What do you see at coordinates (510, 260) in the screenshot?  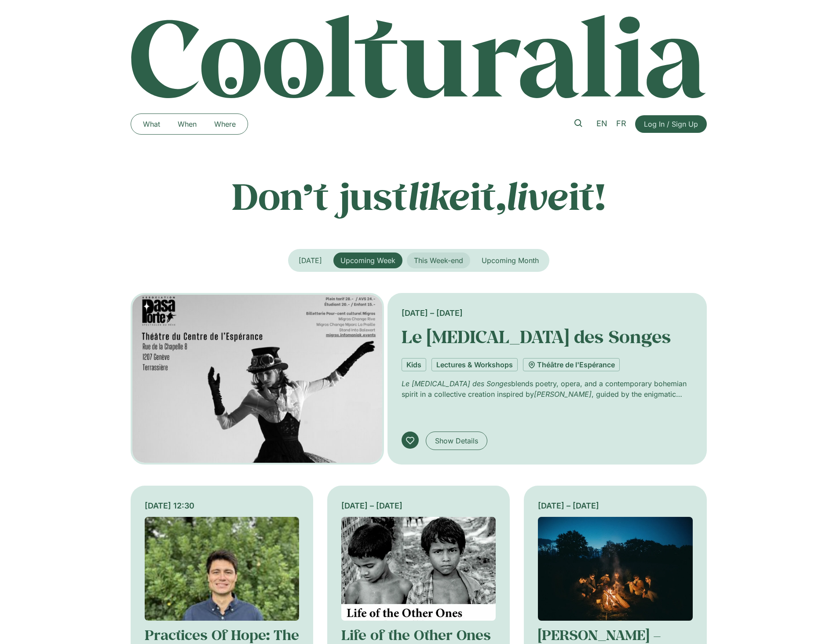 I see `span: Upcoming Month` at bounding box center [510, 260].